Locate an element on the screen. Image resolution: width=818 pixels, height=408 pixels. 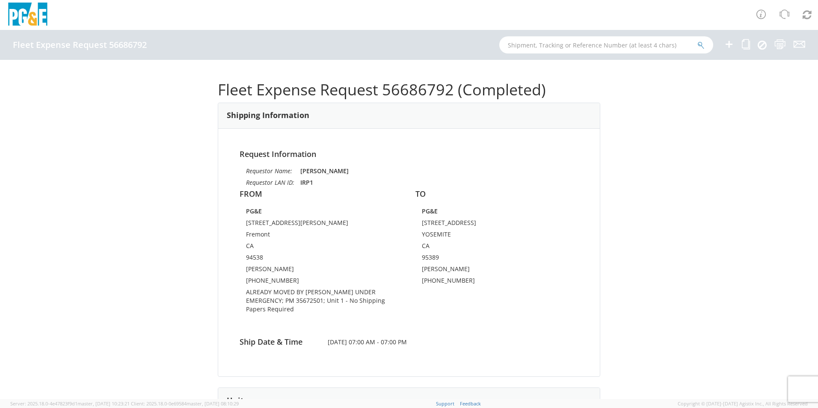
td: 94538 is located at coordinates (321, 259).